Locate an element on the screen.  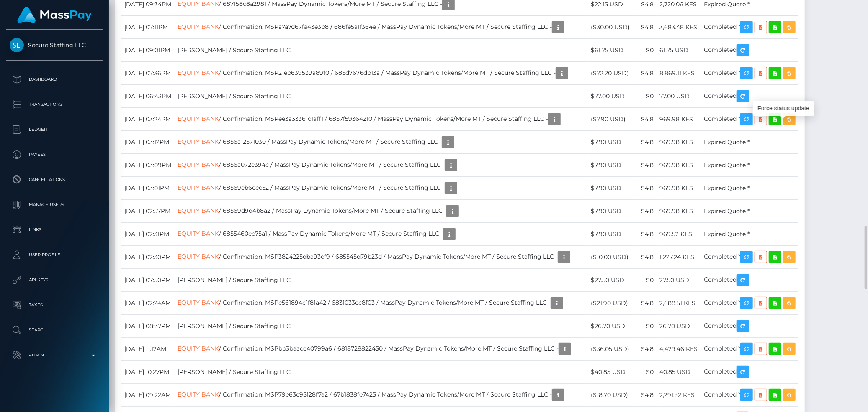
p: Cancellations is located at coordinates (55, 180).